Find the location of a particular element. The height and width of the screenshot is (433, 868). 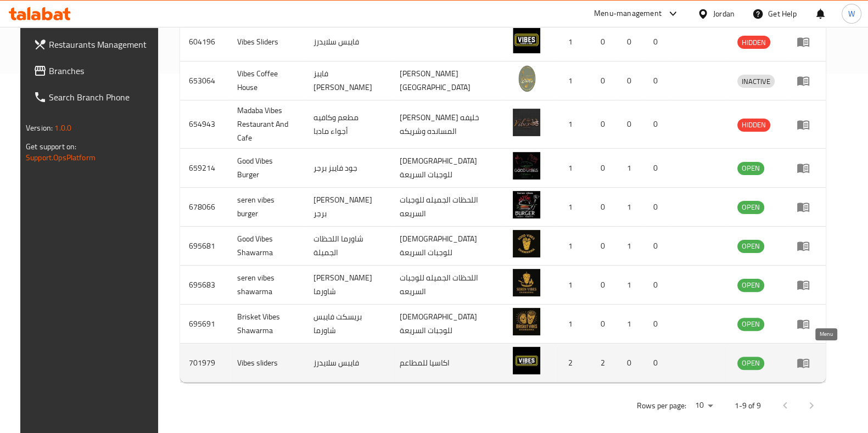

a: Search Branch Phone is located at coordinates (95, 97).